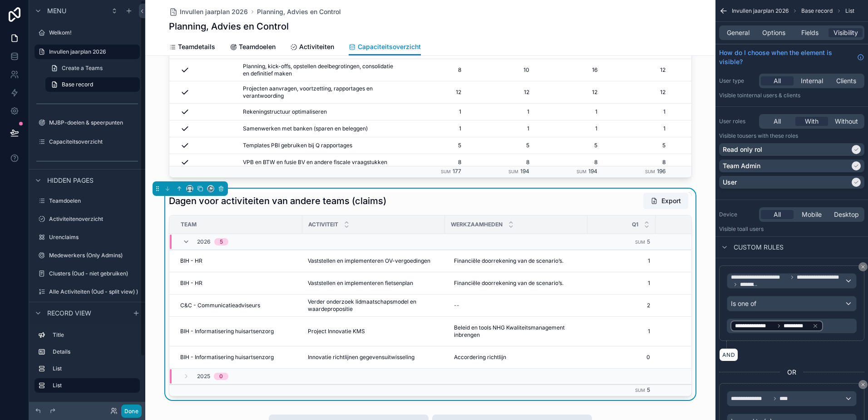 This screenshot has height=420, width=868. Describe the element at coordinates (737, 214) in the screenshot. I see `label: Device` at that location.